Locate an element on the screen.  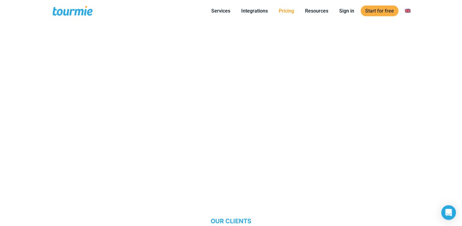
a: Resources is located at coordinates (317, 11).